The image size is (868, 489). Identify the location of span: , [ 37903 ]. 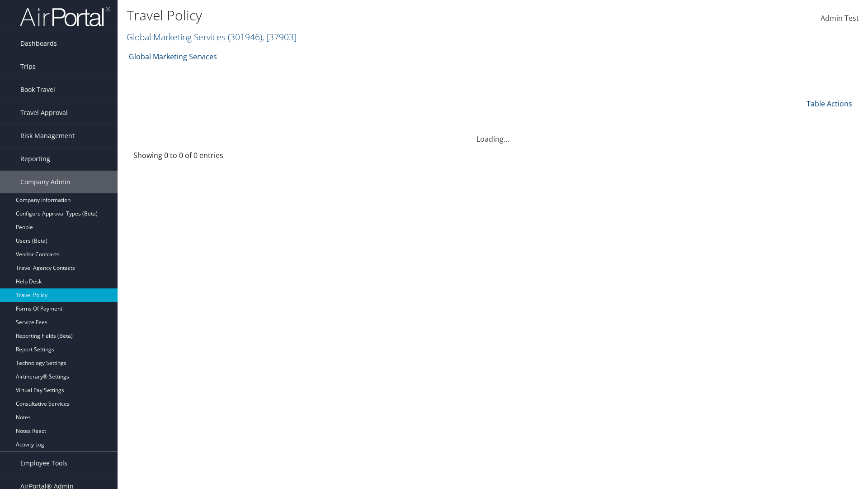
(280, 37).